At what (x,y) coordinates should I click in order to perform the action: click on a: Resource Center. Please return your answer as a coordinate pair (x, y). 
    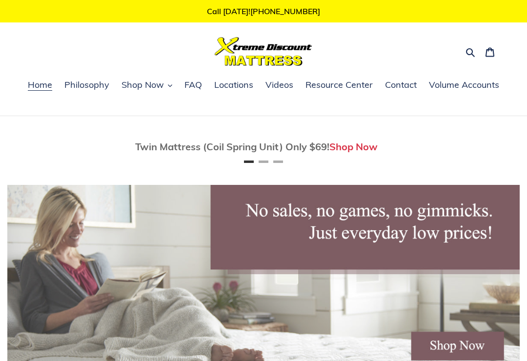
    Looking at the image, I should click on (339, 85).